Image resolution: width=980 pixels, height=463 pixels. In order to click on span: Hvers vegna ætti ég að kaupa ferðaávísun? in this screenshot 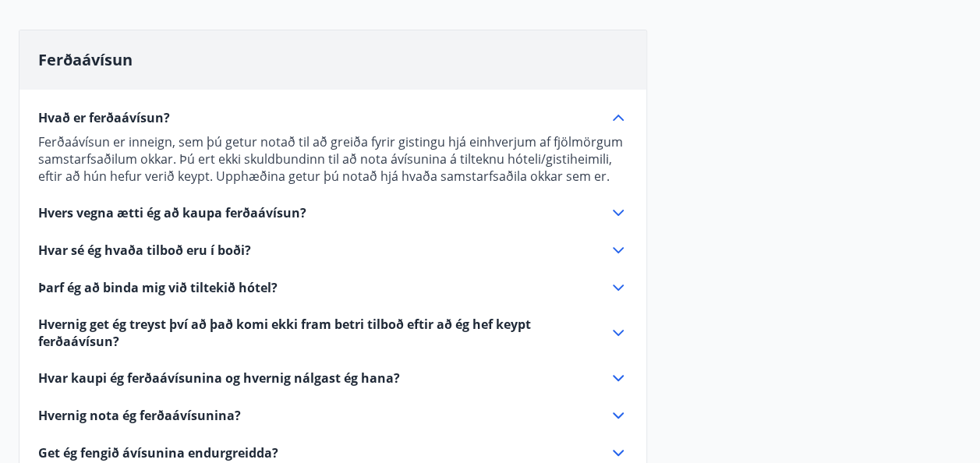, I will do `click(172, 213)`.